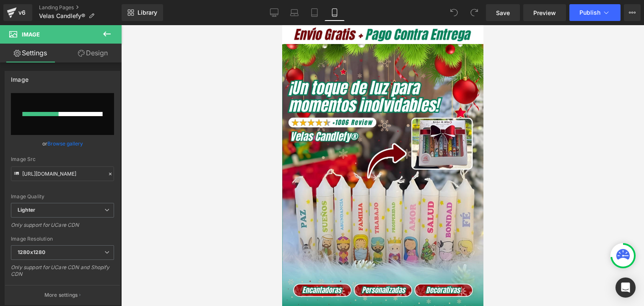 The height and width of the screenshot is (306, 644). I want to click on a: Tablet, so click(314, 12).